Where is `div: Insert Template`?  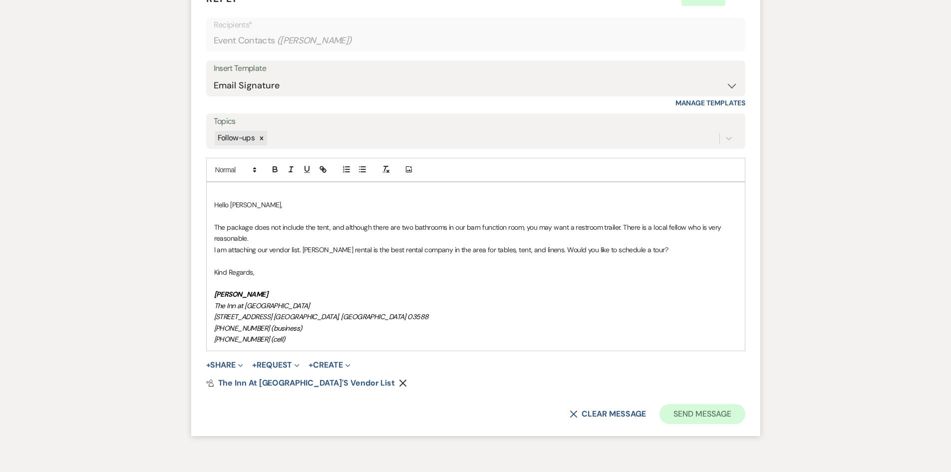
div: Insert Template is located at coordinates (476, 68).